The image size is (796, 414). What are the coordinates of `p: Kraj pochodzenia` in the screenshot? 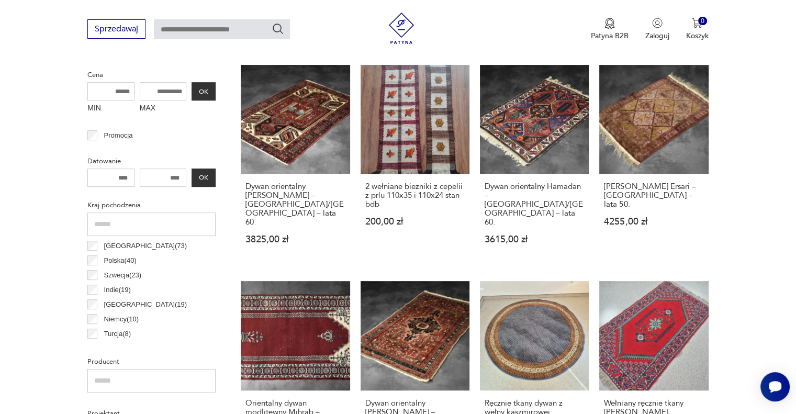 It's located at (151, 205).